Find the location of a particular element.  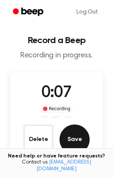

div: Recording is located at coordinates (56, 109).